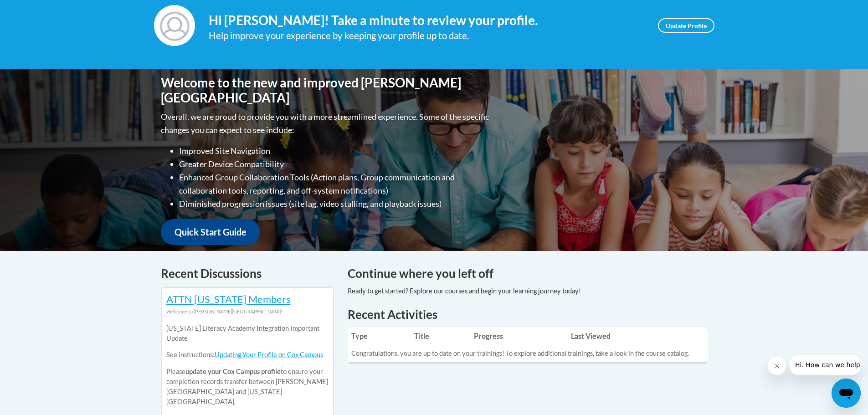 The width and height of the screenshot is (868, 415). What do you see at coordinates (630, 336) in the screenshot?
I see `th: Last Viewed` at bounding box center [630, 336].